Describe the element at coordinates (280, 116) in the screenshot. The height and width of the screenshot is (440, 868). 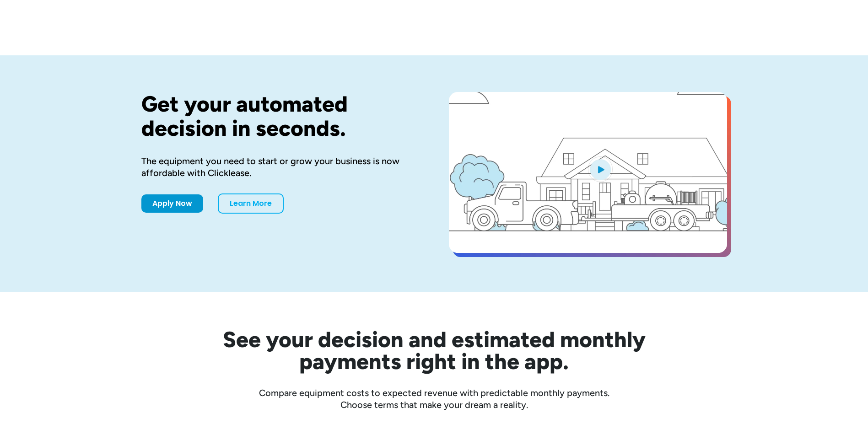
I see `h1: Get your automated decision in seconds.` at that location.